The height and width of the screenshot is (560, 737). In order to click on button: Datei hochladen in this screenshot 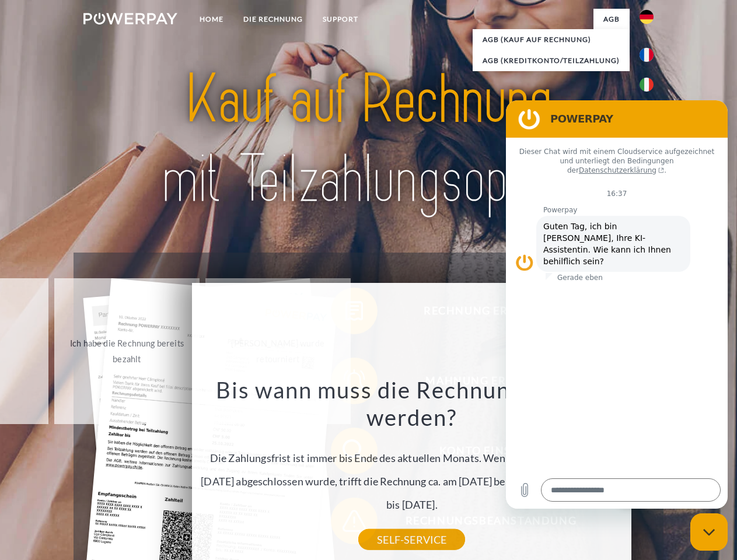, I will do `click(19, 389)`.